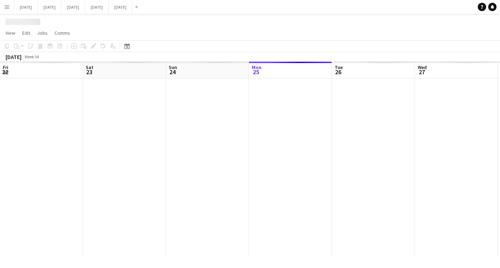 This screenshot has width=500, height=268. Describe the element at coordinates (32, 57) in the screenshot. I see `span: Week 34` at that location.